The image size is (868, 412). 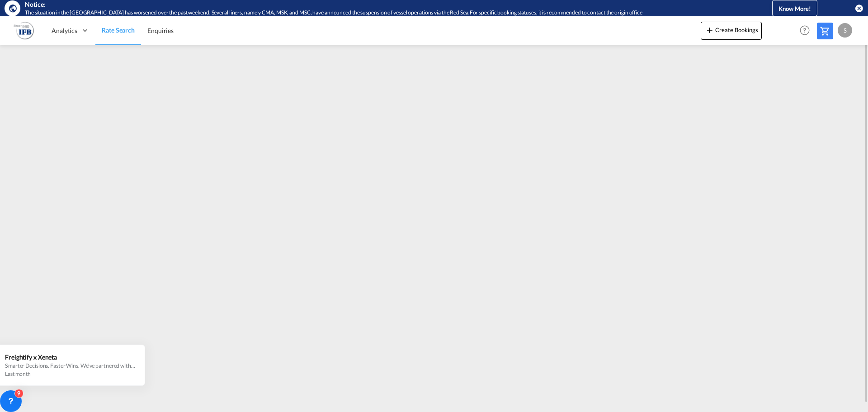 I want to click on span: Rate Search, so click(x=118, y=30).